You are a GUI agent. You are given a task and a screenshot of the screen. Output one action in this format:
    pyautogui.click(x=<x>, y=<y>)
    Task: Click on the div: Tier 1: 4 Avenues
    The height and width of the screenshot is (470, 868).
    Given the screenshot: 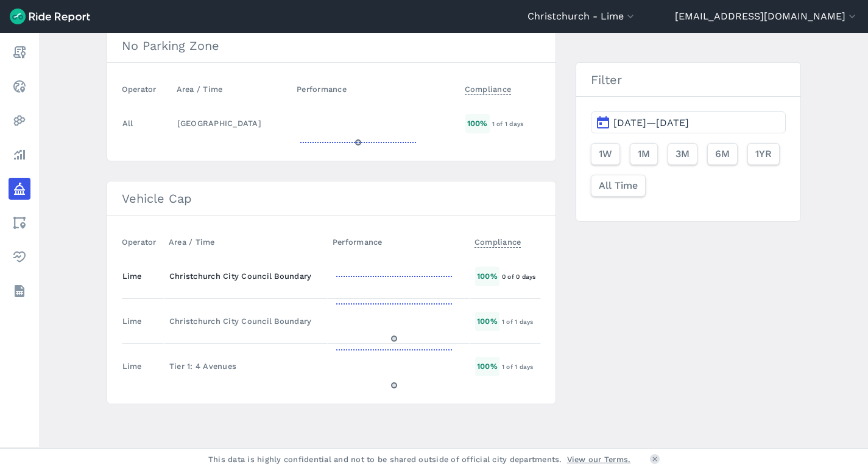 What is the action you would take?
    pyautogui.click(x=246, y=366)
    